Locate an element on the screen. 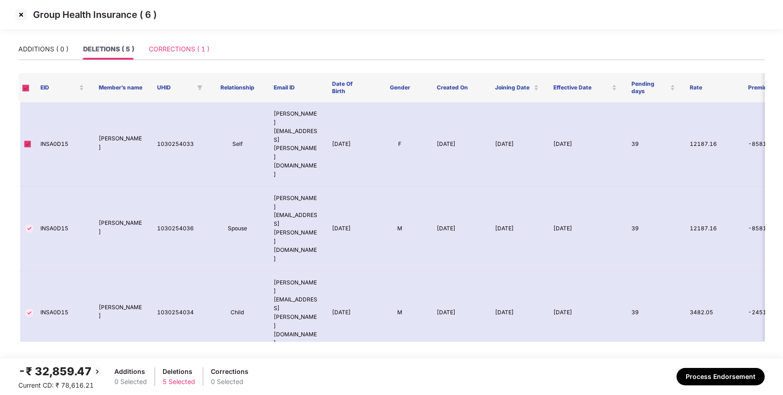  th: Pending days is located at coordinates (653, 88).